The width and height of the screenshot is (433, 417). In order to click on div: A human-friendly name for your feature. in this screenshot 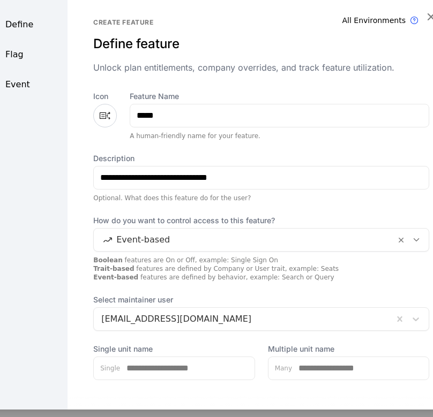, I will do `click(279, 135)`.